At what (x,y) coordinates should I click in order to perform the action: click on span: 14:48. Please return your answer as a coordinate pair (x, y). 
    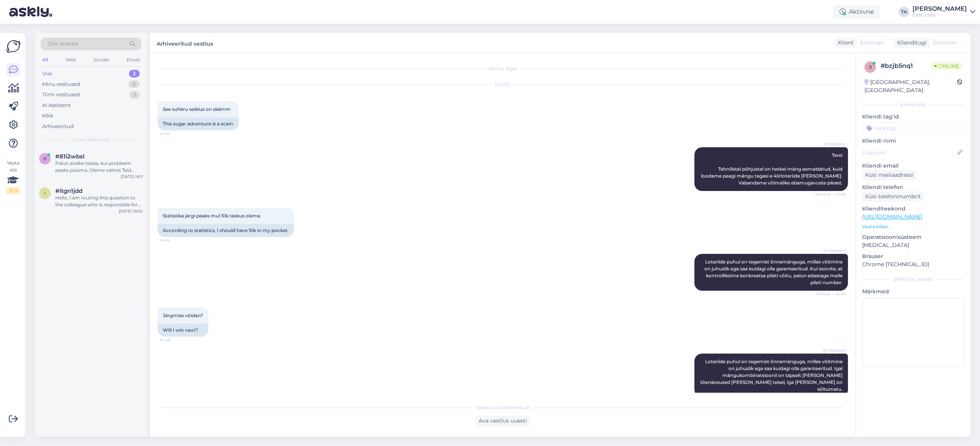
    Looking at the image, I should click on (174, 340).